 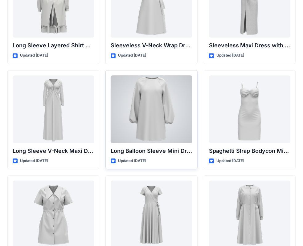 What do you see at coordinates (249, 46) in the screenshot?
I see `p: Sleeveless Maxi Dress with Twist Detail and Slit` at bounding box center [249, 46].